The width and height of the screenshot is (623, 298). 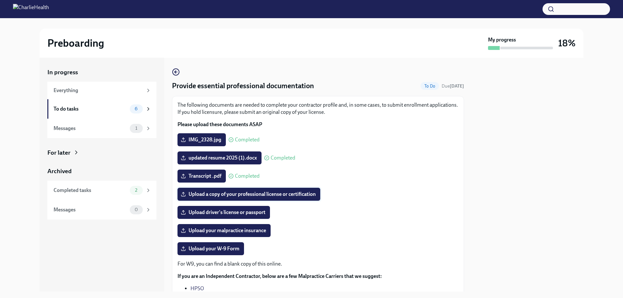 I want to click on span: 2, so click(x=136, y=190).